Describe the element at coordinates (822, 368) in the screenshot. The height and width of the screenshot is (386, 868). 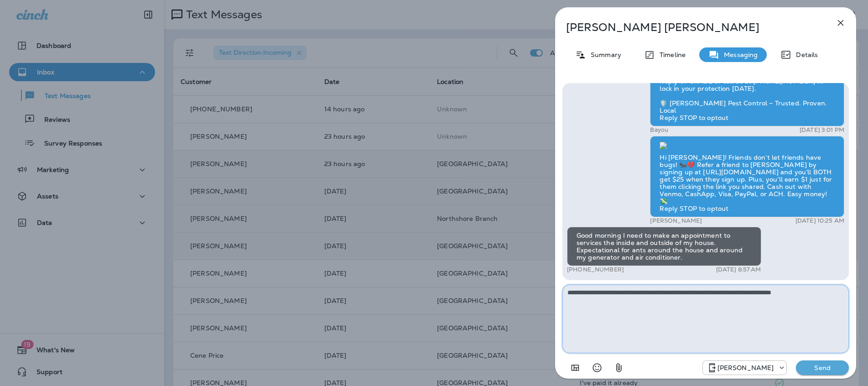
I see `button: Send` at that location.